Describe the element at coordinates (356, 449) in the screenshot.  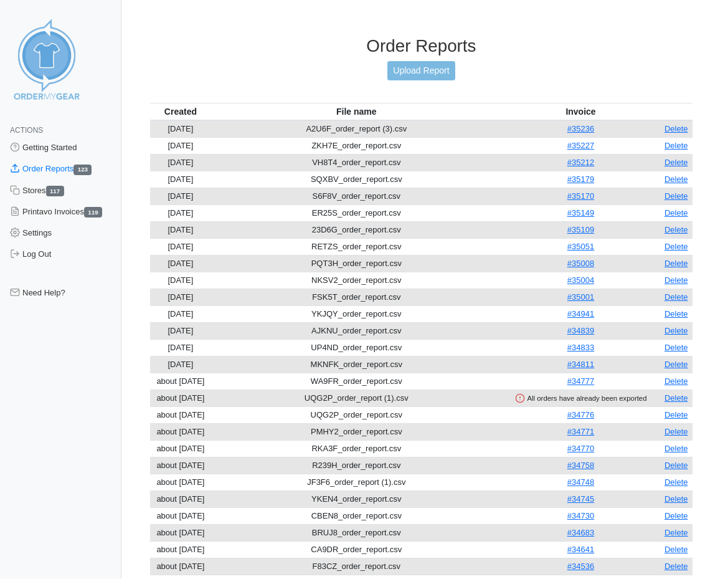
I see `td: RKA3F_order_report.csv` at that location.